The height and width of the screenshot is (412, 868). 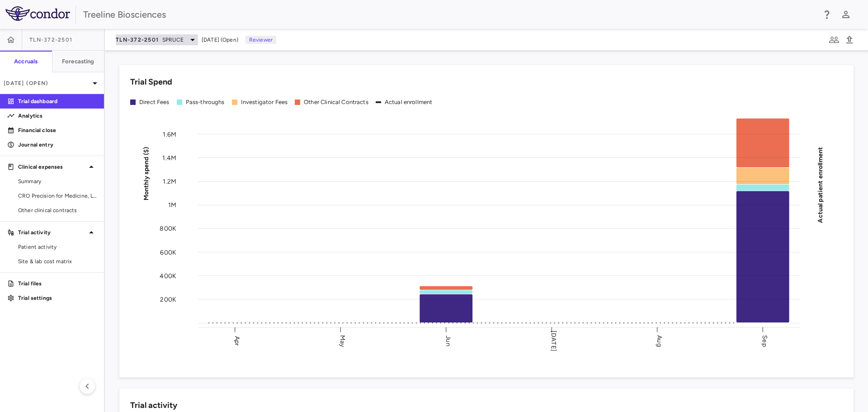 I want to click on div: Investigator Fees, so click(x=265, y=102).